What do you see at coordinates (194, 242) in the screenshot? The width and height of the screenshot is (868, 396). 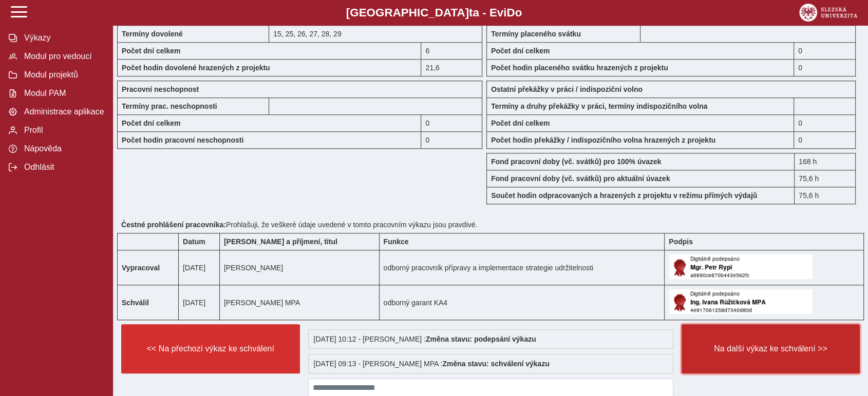 I see `b: Datum` at bounding box center [194, 242].